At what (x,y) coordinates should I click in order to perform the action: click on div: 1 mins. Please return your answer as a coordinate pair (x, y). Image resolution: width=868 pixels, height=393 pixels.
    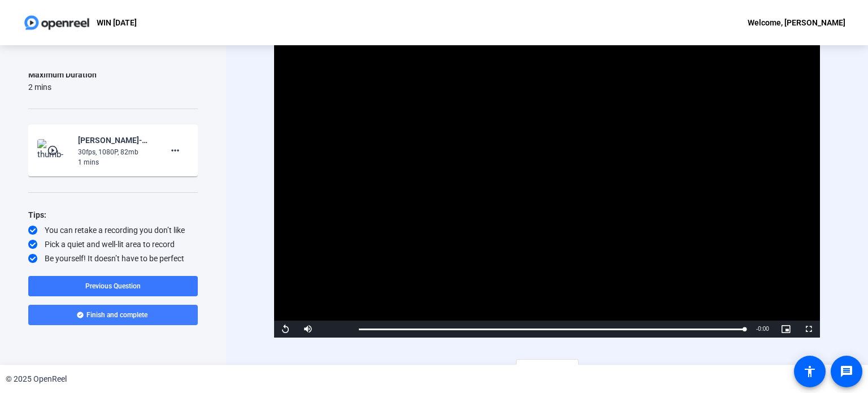
    Looking at the image, I should click on (116, 162).